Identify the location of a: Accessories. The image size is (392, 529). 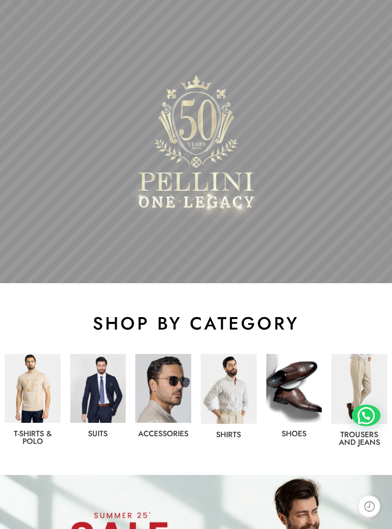
(163, 433).